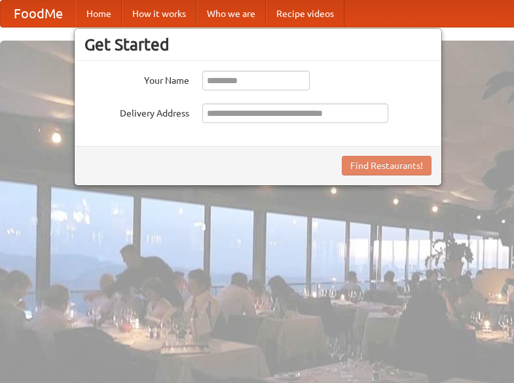  I want to click on a: Recipe videos, so click(305, 14).